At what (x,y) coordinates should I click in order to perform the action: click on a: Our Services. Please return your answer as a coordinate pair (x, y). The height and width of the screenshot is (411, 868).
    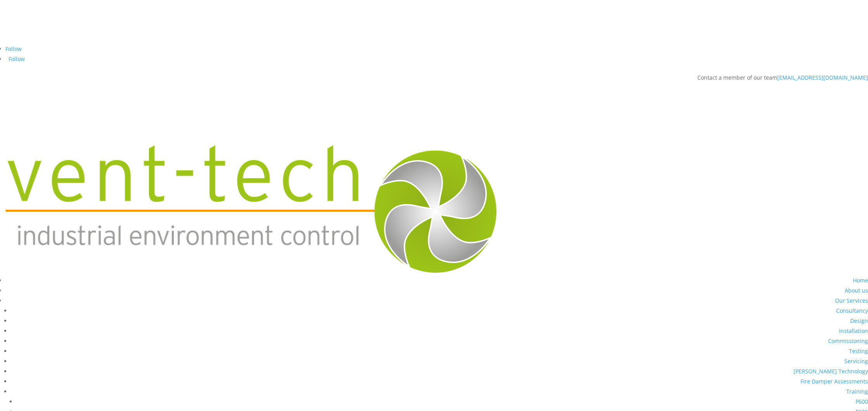
    Looking at the image, I should click on (851, 300).